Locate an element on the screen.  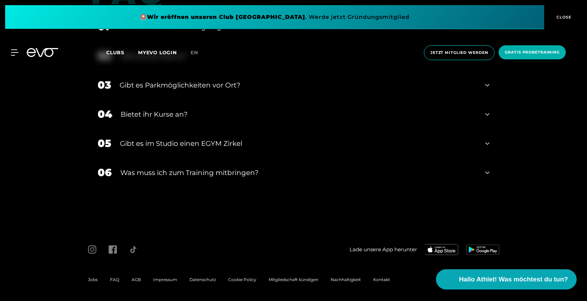
a: Jobs is located at coordinates (93, 279).